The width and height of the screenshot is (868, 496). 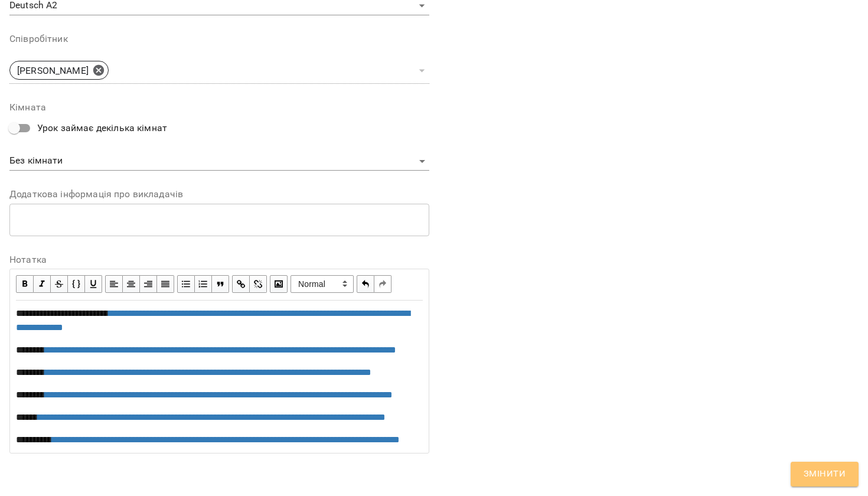 I want to click on button: Redo, so click(x=383, y=284).